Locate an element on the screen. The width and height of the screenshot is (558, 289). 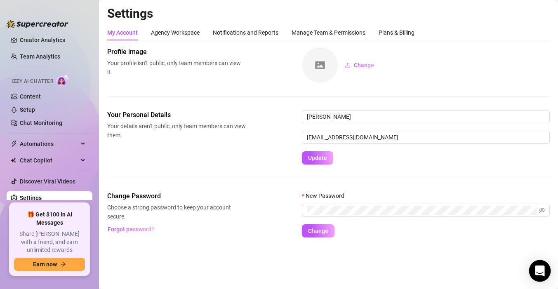
button: Update is located at coordinates (317, 158).